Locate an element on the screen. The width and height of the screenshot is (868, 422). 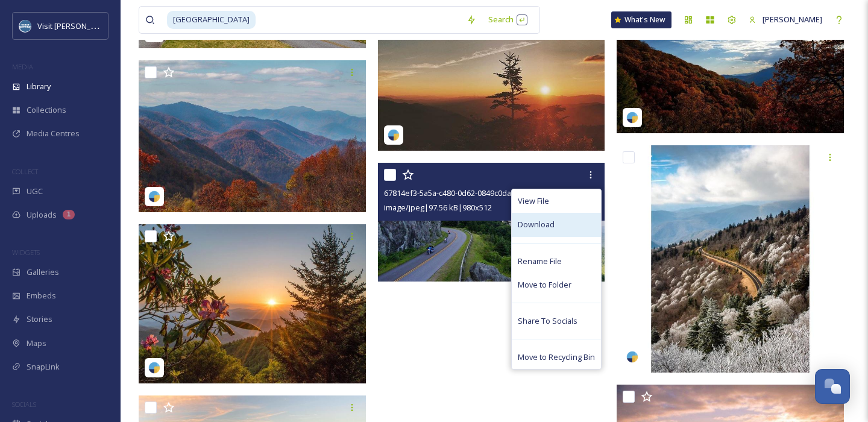
span: Move to Recycling Bin is located at coordinates (556, 357).